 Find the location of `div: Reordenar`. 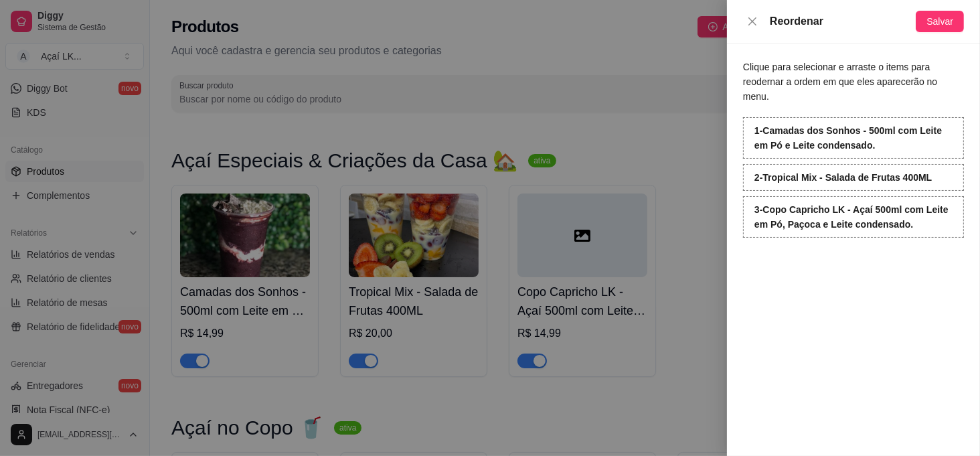

div: Reordenar is located at coordinates (843, 21).